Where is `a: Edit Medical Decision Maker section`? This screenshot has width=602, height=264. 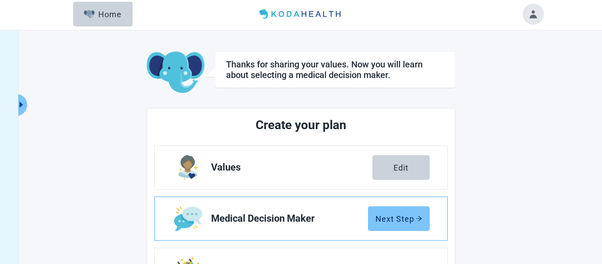 a: Edit Medical Decision Maker section is located at coordinates (301, 219).